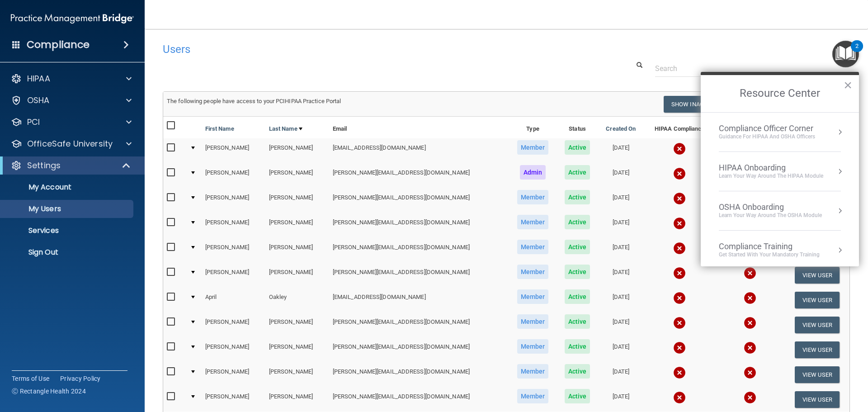 The width and height of the screenshot is (868, 412). Describe the element at coordinates (857, 52) in the screenshot. I see `div: 2` at that location.